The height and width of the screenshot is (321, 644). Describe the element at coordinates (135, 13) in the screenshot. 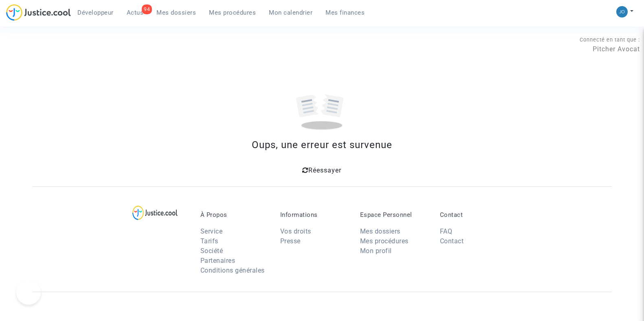

I see `span: Actus` at that location.